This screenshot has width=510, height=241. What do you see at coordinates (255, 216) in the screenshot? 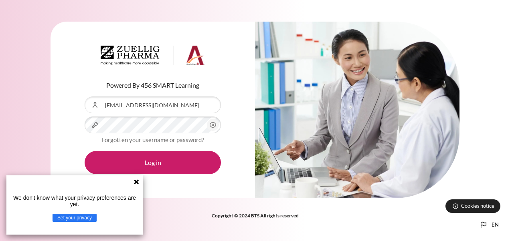
I see `strong: Copyright © 2024 BTS All rights reserved` at bounding box center [255, 216].